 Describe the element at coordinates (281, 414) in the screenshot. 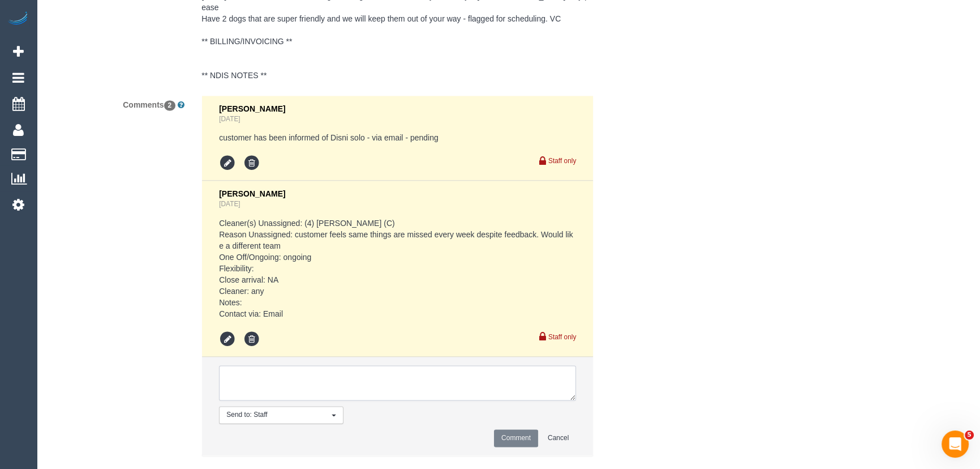

I see `button: Send to: Staff` at that location.